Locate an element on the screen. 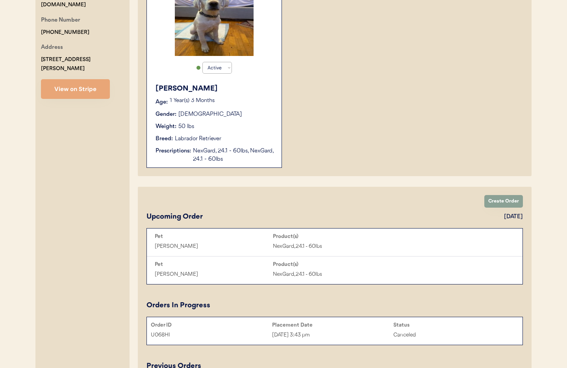 The width and height of the screenshot is (567, 368). div: Breed: is located at coordinates (164, 139).